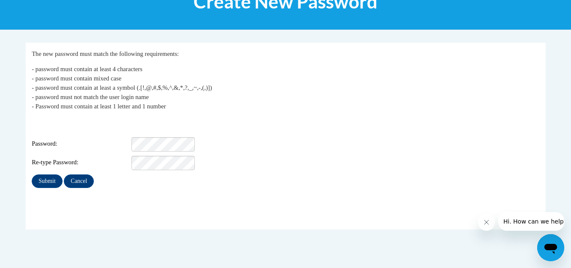  What do you see at coordinates (105, 54) in the screenshot?
I see `span: The new password must match the following requirements:` at bounding box center [105, 54].